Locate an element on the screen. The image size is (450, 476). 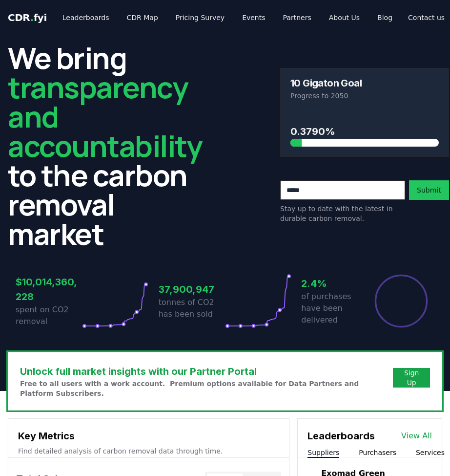
h3: 10 Gigaton Goal is located at coordinates (326, 83).